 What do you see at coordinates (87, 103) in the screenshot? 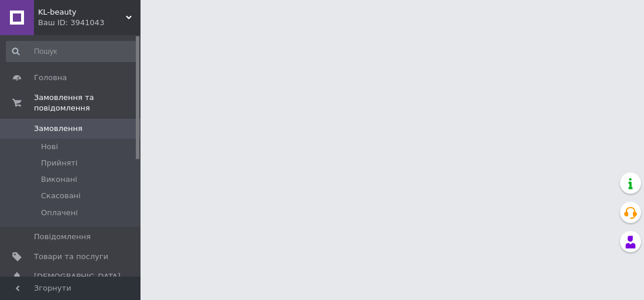
I see `span: Замовлення та повідомлення` at bounding box center [87, 103].